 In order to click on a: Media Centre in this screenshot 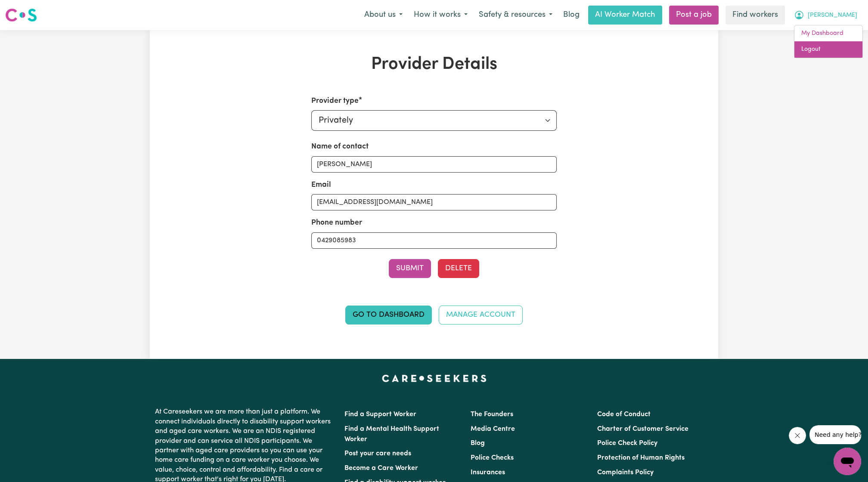, I will do `click(493, 429)`.